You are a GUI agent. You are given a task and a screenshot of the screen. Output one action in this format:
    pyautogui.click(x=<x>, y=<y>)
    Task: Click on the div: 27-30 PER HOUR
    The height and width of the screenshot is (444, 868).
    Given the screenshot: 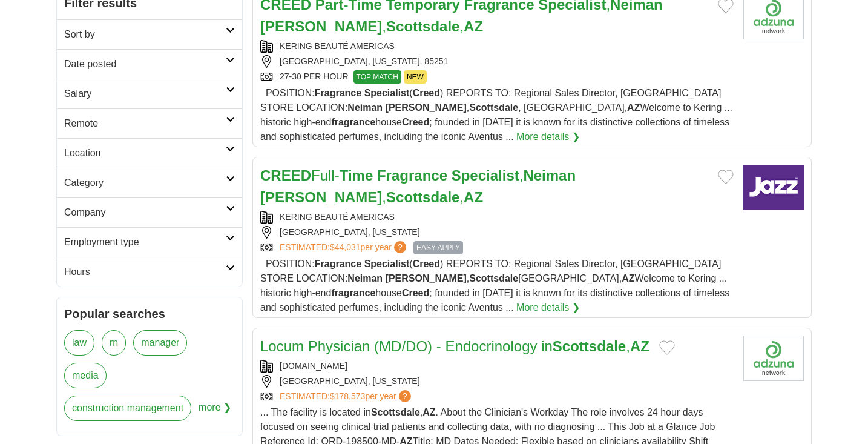 What is the action you would take?
    pyautogui.click(x=497, y=77)
    